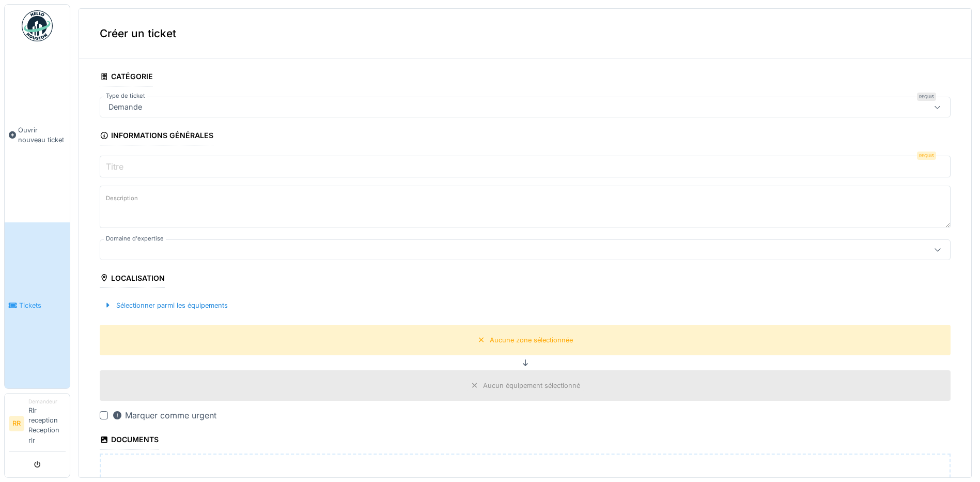  What do you see at coordinates (125, 107) in the screenshot?
I see `div: Demande` at bounding box center [125, 107].